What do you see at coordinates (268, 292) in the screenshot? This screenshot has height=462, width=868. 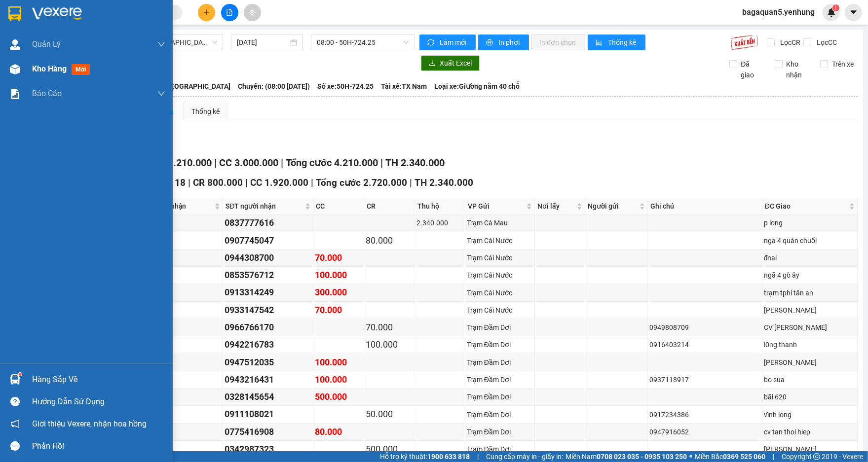 I see `td: 0913314249` at bounding box center [268, 292].